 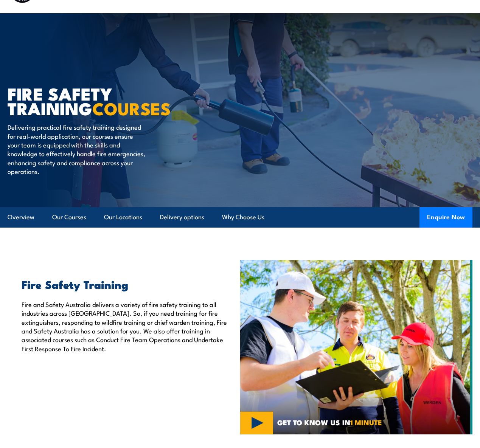 I want to click on button: Enquire Now, so click(x=446, y=217).